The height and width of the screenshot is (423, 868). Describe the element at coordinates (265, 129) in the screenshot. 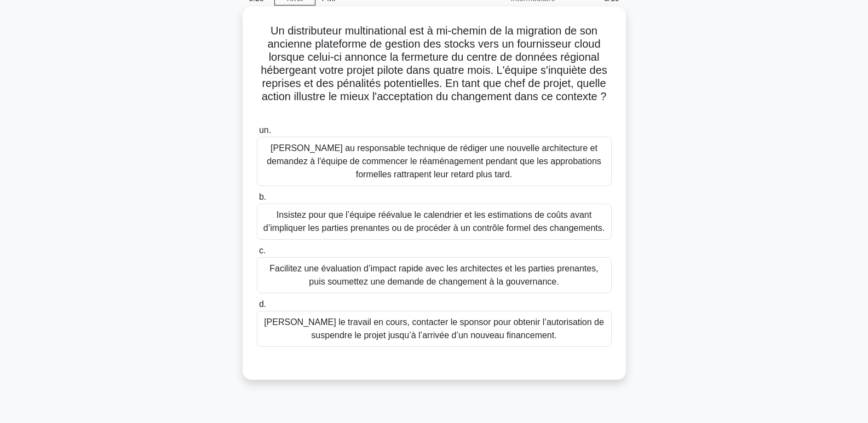

I see `font: un.` at that location.